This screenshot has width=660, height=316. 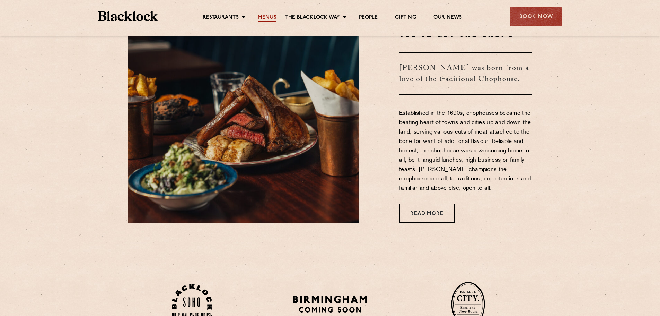 I want to click on a: Gifting, so click(x=405, y=18).